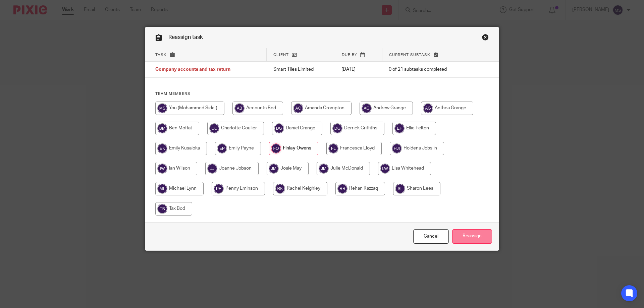 Image resolution: width=644 pixels, height=308 pixels. I want to click on span: Client, so click(281, 54).